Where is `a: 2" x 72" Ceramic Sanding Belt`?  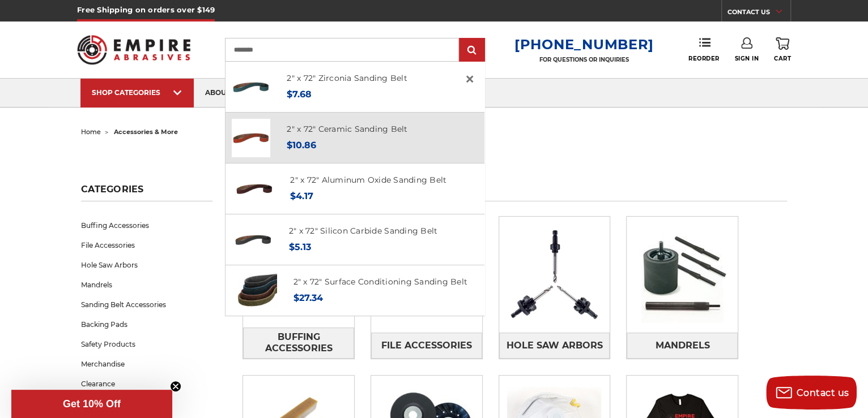
a: 2" x 72" Ceramic Sanding Belt is located at coordinates (346, 129).